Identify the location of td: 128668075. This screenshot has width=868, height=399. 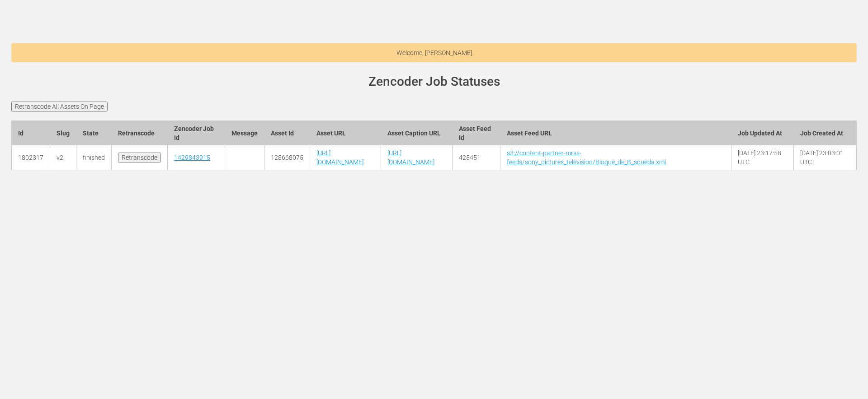
(287, 158).